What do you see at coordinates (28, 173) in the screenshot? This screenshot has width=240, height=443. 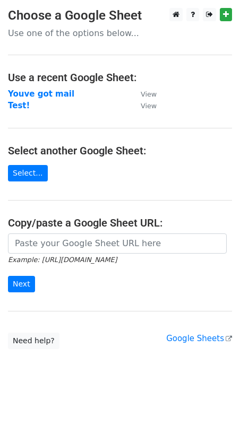 I see `a: Select...` at bounding box center [28, 173].